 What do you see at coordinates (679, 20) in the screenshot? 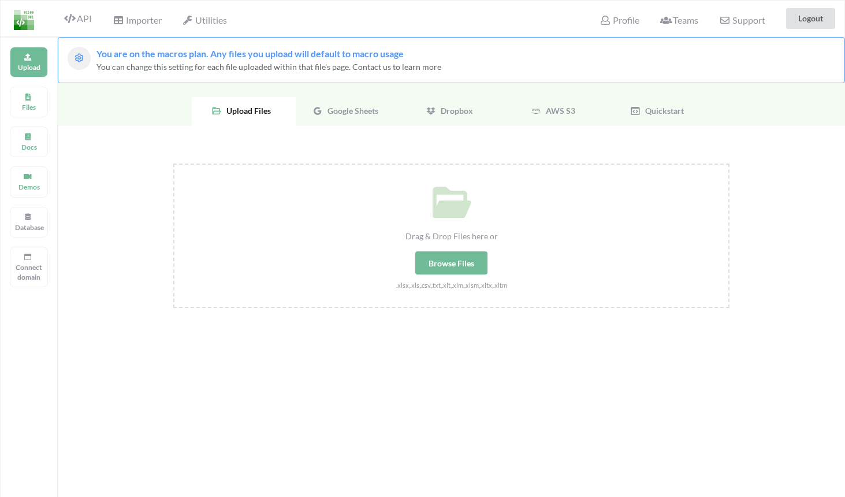
I see `span: Teams` at bounding box center [679, 20].